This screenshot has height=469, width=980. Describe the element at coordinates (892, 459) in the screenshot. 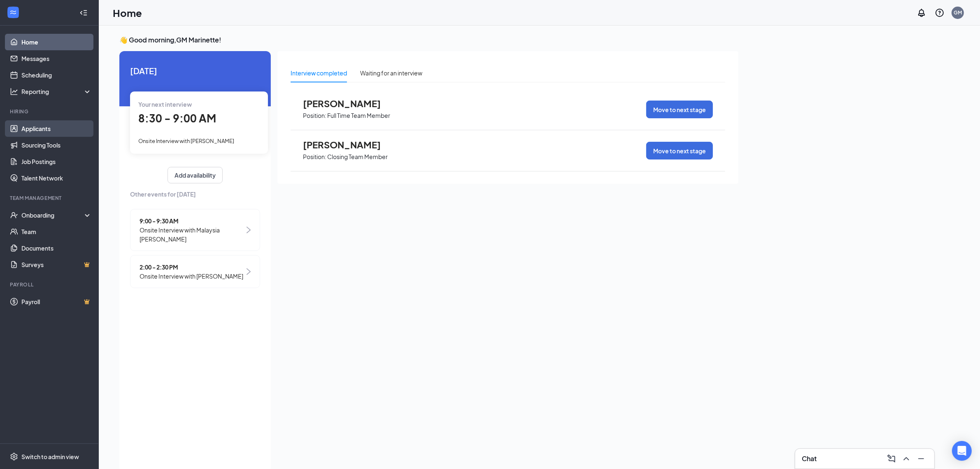

I see `svg: ComposeMessage` at that location.